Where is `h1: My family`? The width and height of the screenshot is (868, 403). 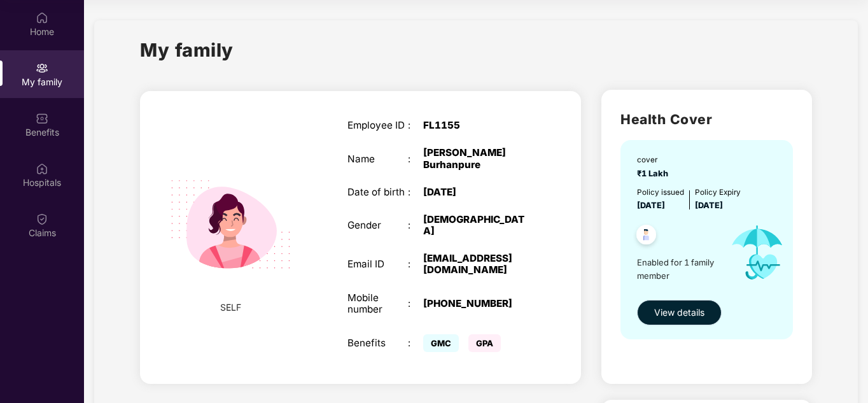
h1: My family is located at coordinates (186, 50).